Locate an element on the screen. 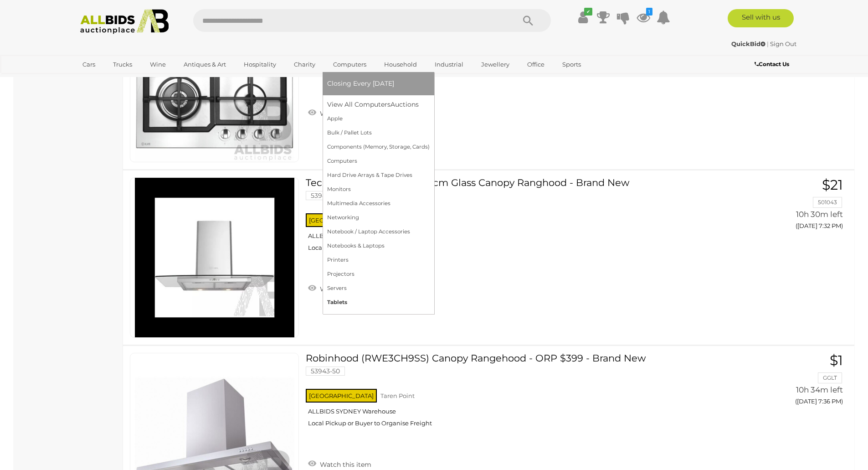 Image resolution: width=868 pixels, height=470 pixels. span: $21 is located at coordinates (833, 185).